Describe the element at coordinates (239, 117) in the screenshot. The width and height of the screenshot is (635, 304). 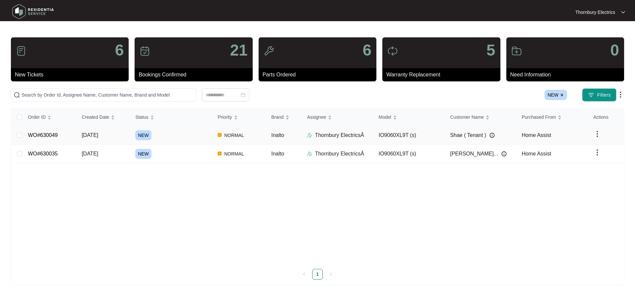
I see `th: Priority` at that location.